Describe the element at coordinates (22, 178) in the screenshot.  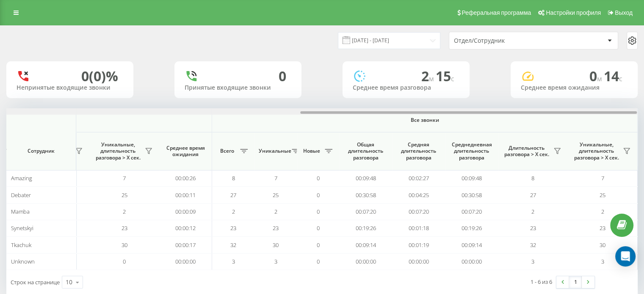
I see `span: Amazing` at that location.